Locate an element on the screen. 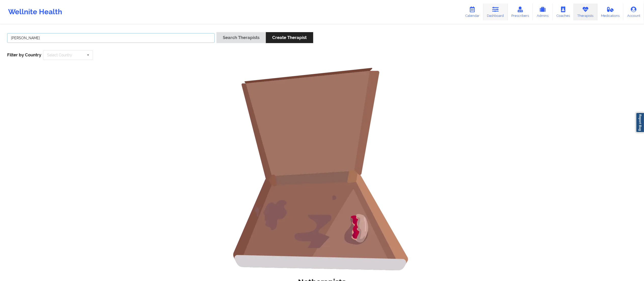 The image size is (644, 281). div: Select Country is located at coordinates (60, 55).